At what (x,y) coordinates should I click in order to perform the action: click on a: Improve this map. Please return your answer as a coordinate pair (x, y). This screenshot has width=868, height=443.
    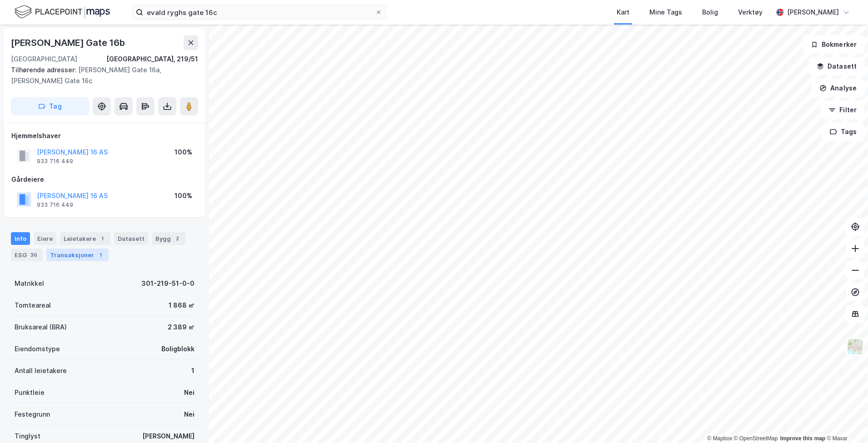
    Looking at the image, I should click on (803, 439).